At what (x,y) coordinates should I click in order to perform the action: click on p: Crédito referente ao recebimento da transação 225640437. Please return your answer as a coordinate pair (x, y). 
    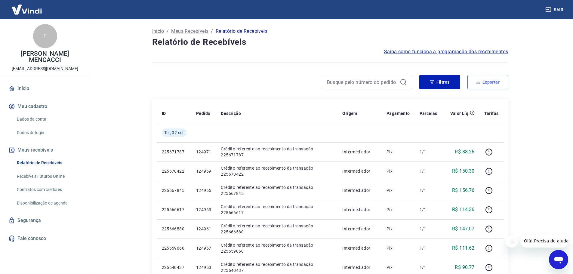
    Looking at the image, I should click on (277, 268).